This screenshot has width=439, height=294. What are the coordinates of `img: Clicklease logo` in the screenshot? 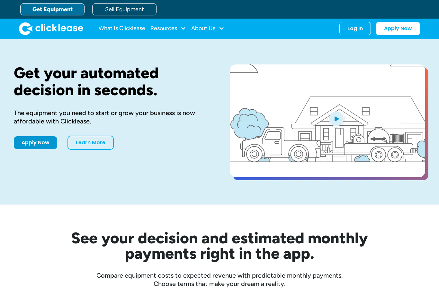 It's located at (51, 29).